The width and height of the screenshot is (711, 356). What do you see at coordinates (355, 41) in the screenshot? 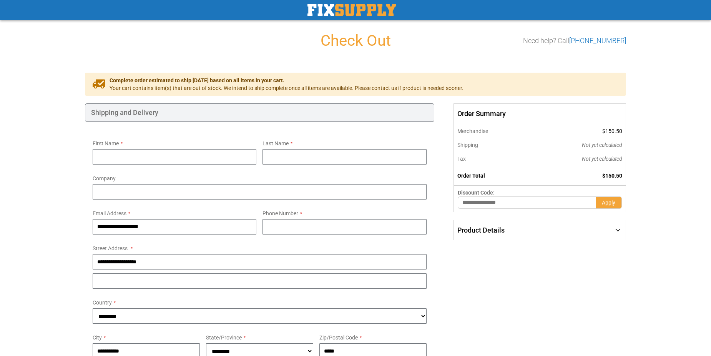
I see `h1: Check Out` at bounding box center [355, 41].